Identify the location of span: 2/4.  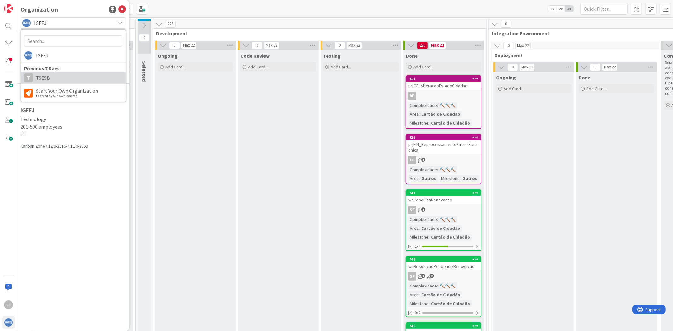
(418, 247).